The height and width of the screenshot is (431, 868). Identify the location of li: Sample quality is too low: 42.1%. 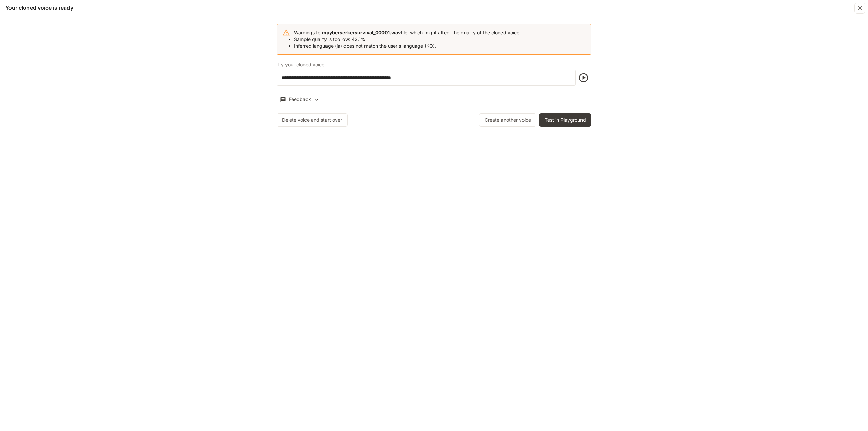
(407, 39).